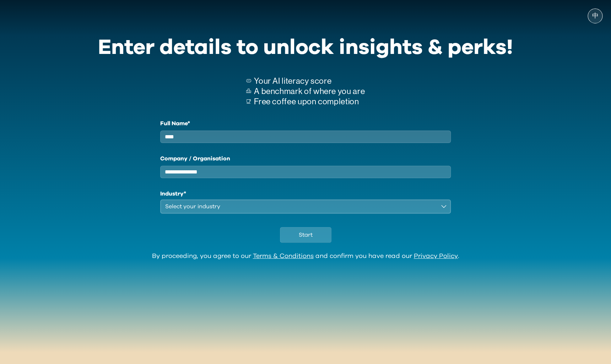  I want to click on p: A benchmark of where you are, so click(309, 91).